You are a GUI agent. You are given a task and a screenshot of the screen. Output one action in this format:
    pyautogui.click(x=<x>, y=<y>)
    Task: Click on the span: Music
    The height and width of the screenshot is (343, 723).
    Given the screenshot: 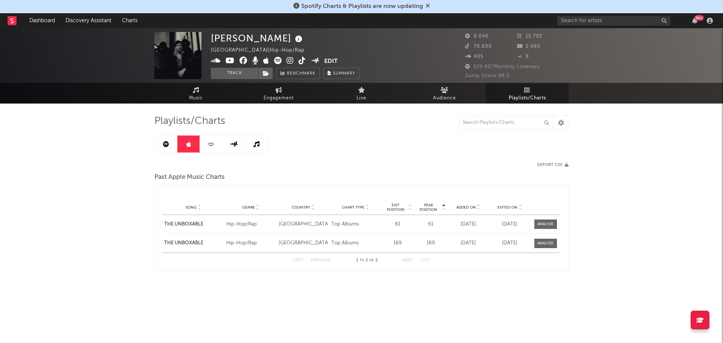 What is the action you would take?
    pyautogui.click(x=196, y=98)
    